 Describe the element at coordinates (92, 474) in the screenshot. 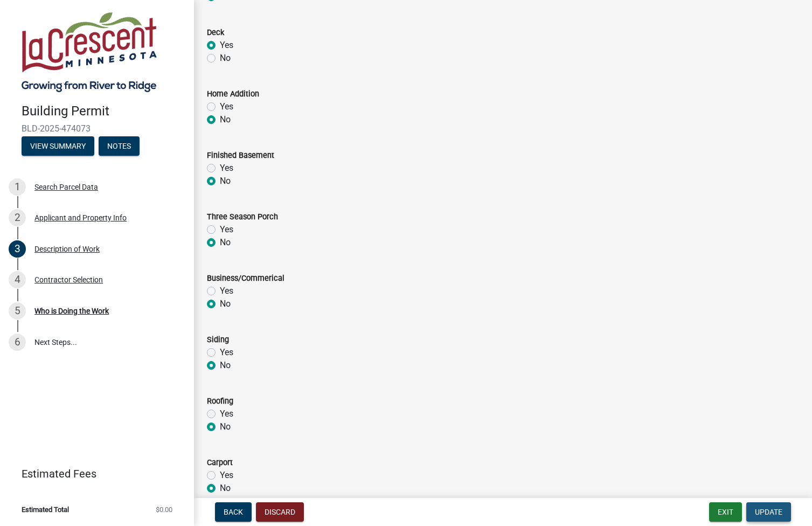

I see `a: Estimated Fees` at that location.